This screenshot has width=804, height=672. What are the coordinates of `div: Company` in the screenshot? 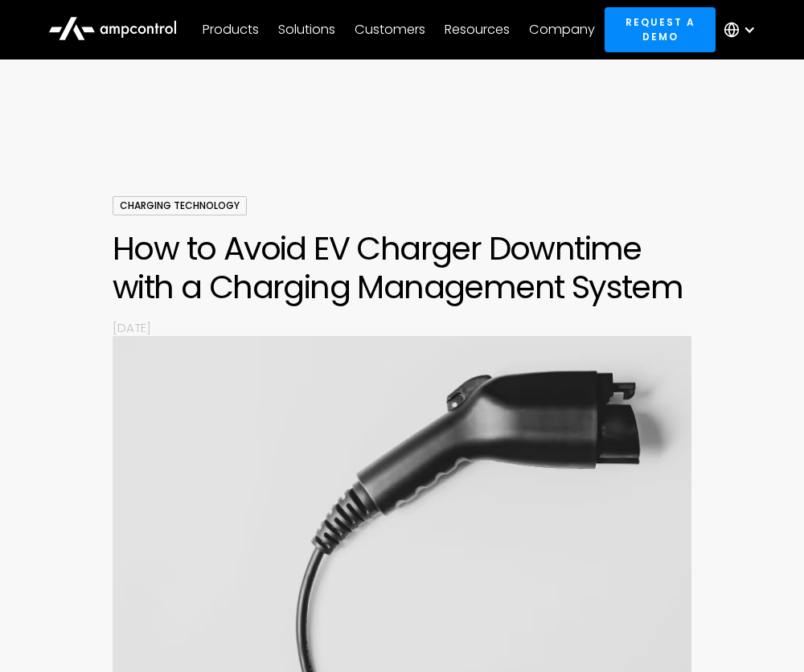 It's located at (562, 30).